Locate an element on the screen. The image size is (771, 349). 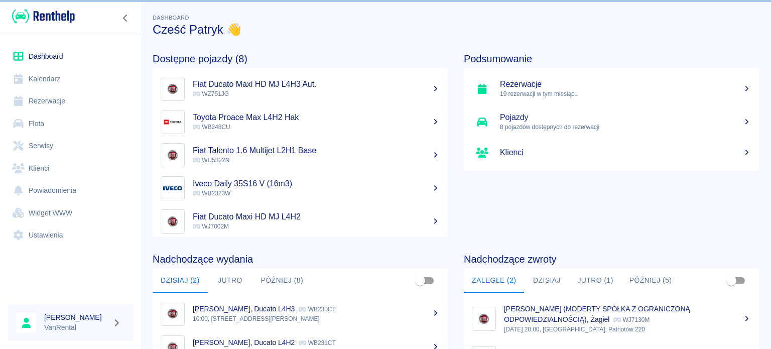
span: WB248CU is located at coordinates (211, 127).